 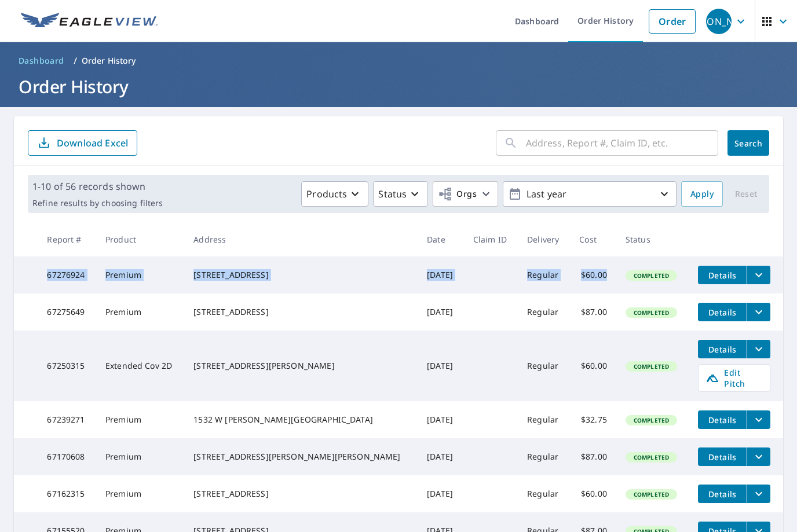 What do you see at coordinates (140, 239) in the screenshot?
I see `th: Product` at bounding box center [140, 239].